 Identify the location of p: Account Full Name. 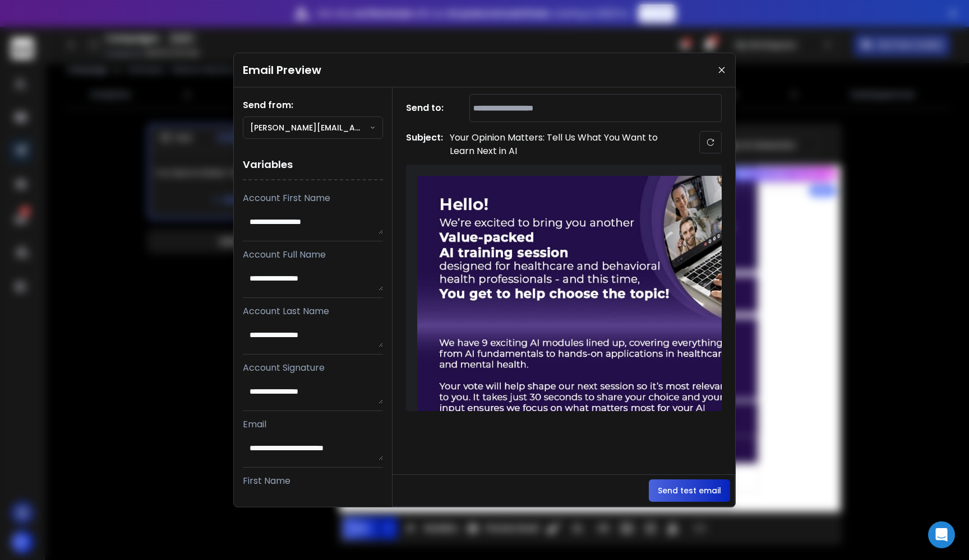
(313, 255).